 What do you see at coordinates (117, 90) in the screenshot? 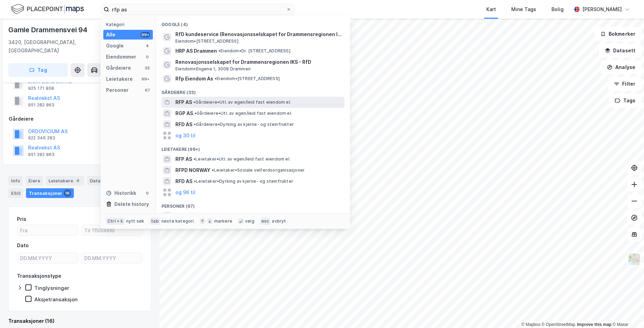
I see `div: Personer` at bounding box center [117, 90].